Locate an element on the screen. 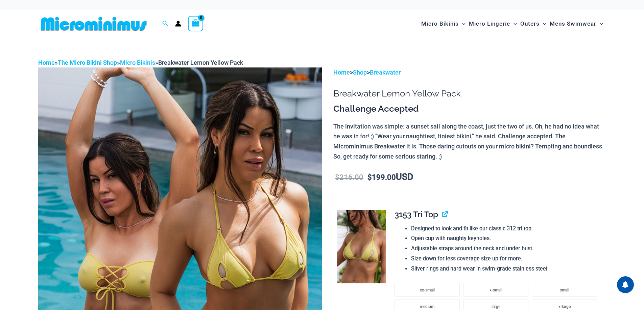 The height and width of the screenshot is (310, 644). a: Micro Bikinis is located at coordinates (138, 63).